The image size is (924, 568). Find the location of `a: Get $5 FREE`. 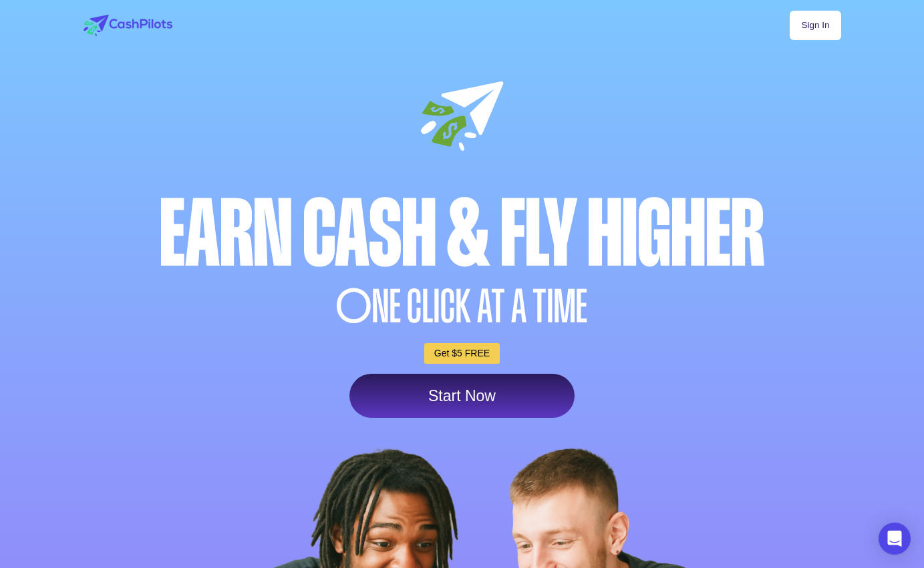

a: Get $5 FREE is located at coordinates (461, 353).